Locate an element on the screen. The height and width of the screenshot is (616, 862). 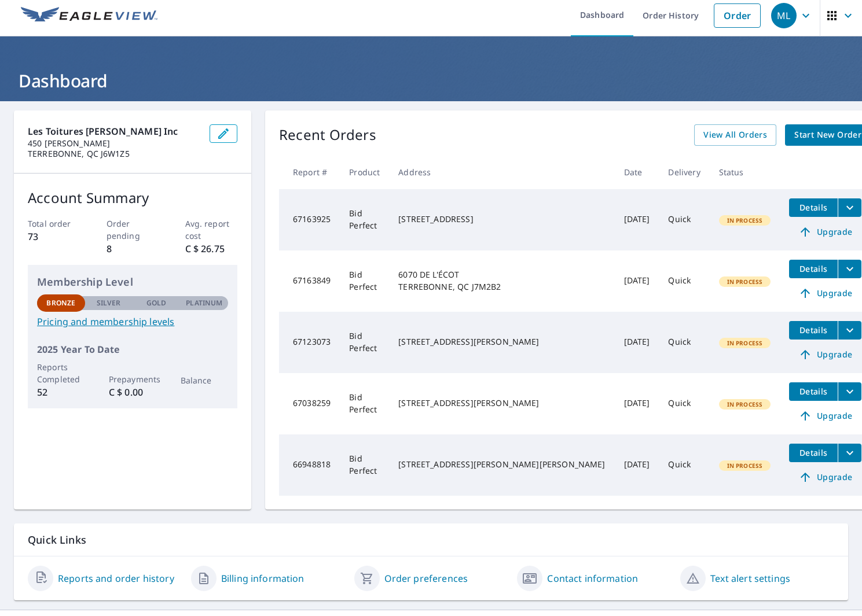
button: detailsBtn-67038259 is located at coordinates (813, 391).